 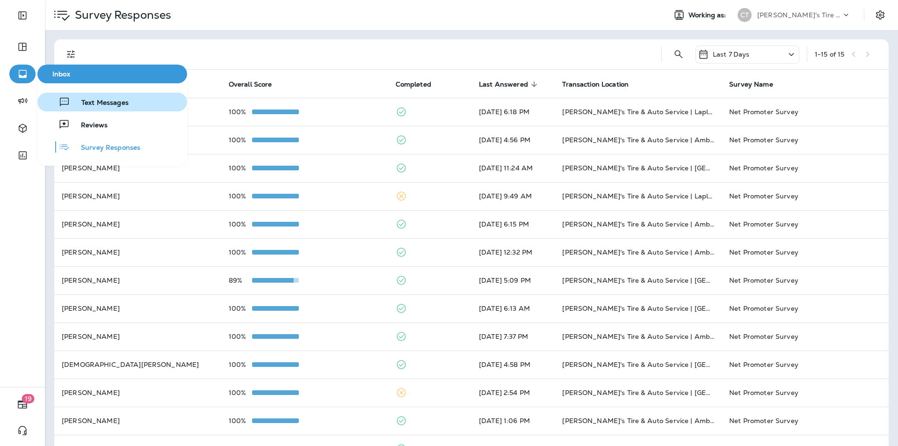 I want to click on p: 89%, so click(x=240, y=280).